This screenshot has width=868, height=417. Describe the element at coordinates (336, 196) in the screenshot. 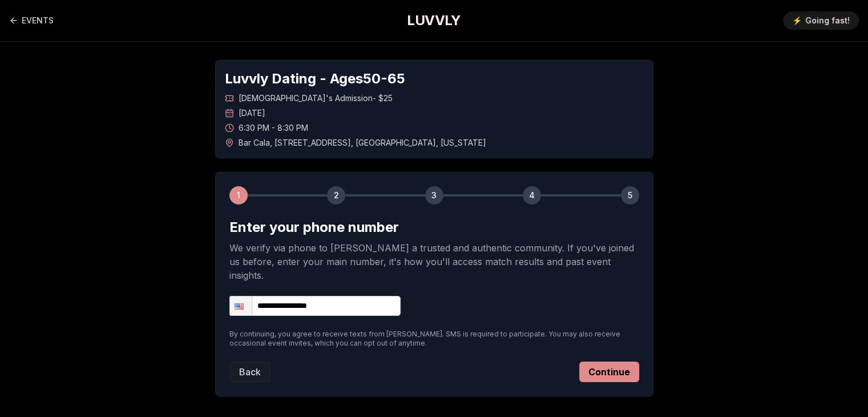

I see `div: 2` at that location.